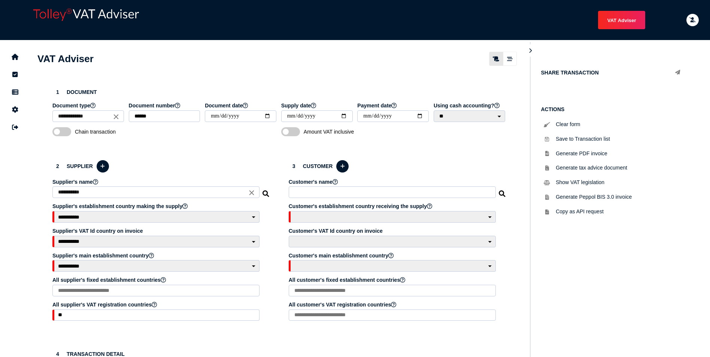 This screenshot has height=357, width=710. Describe the element at coordinates (15, 57) in the screenshot. I see `button: Home` at that location.